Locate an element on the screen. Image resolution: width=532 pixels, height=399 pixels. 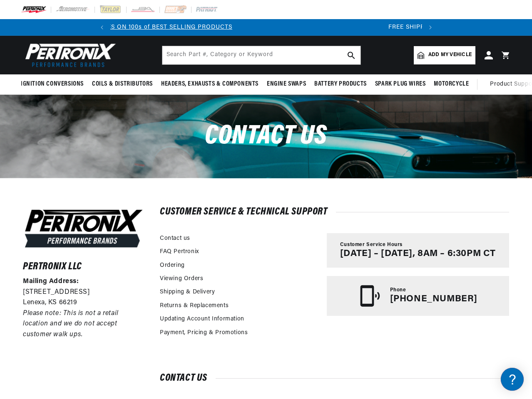
div: Payment, Pricing, and Promotions is located at coordinates (83, 199).